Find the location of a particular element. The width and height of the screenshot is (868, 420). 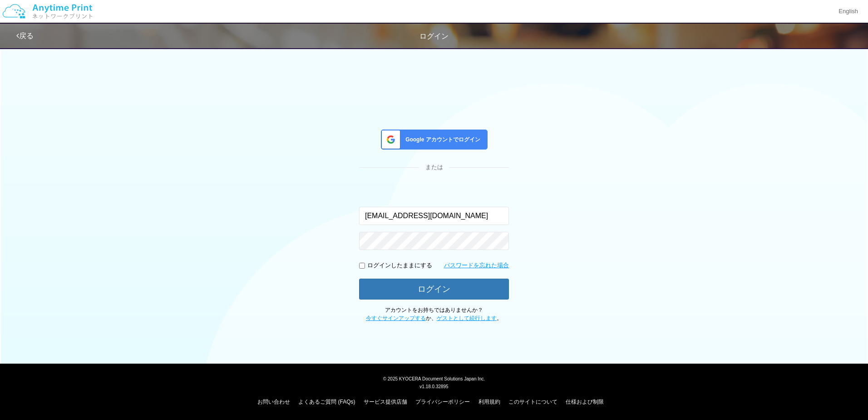

a: サービス提供店舗 is located at coordinates (386, 402).